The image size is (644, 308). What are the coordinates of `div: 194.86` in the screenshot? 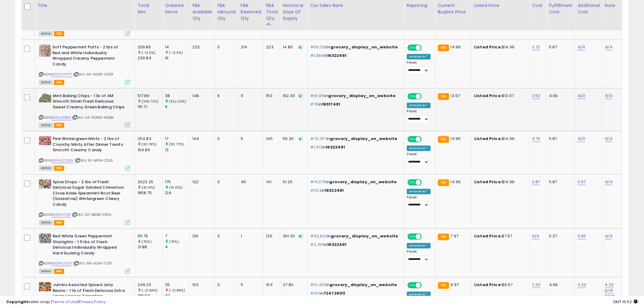 It's located at (150, 150).